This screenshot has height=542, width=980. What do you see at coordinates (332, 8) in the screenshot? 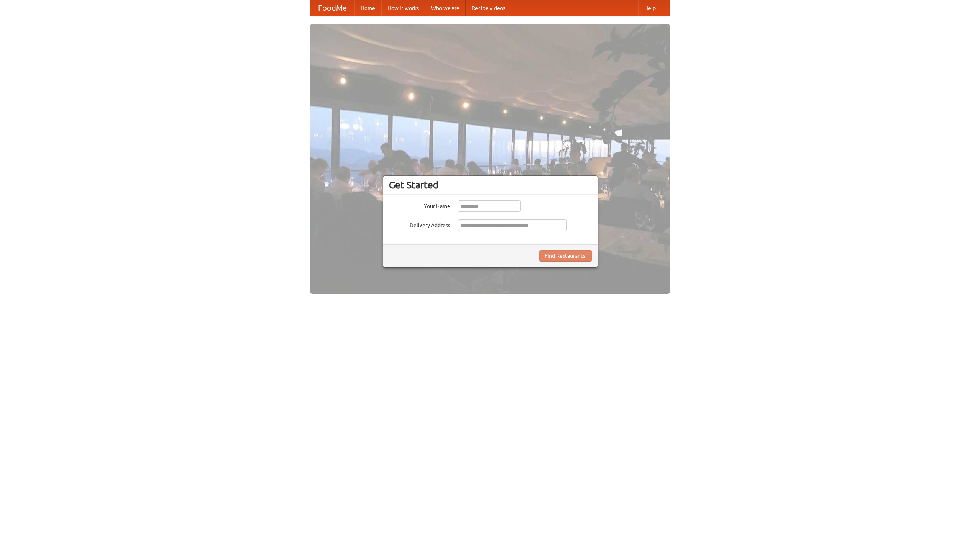
I see `a: FoodMe` at bounding box center [332, 8].